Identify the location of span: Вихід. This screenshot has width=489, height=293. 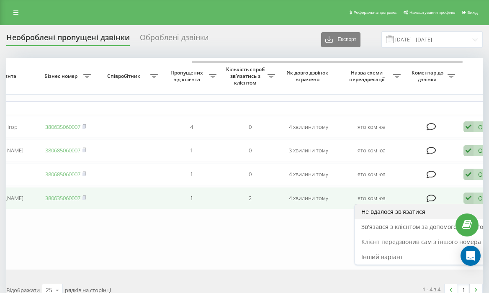
(472, 12).